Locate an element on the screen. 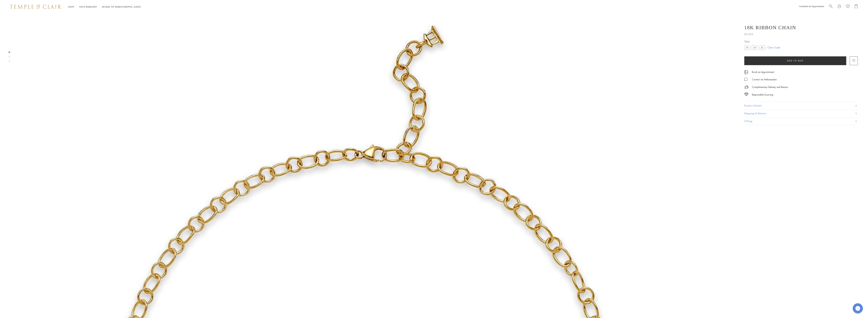 Image resolution: width=868 pixels, height=318 pixels. a: Book an Appointment is located at coordinates (763, 72).